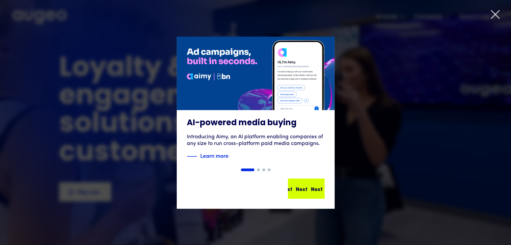 The height and width of the screenshot is (245, 511). I want to click on a: AI-powered media buyingIntroducing Aimy, an AI platform enabling companies of any size to run cro..., so click(256, 102).